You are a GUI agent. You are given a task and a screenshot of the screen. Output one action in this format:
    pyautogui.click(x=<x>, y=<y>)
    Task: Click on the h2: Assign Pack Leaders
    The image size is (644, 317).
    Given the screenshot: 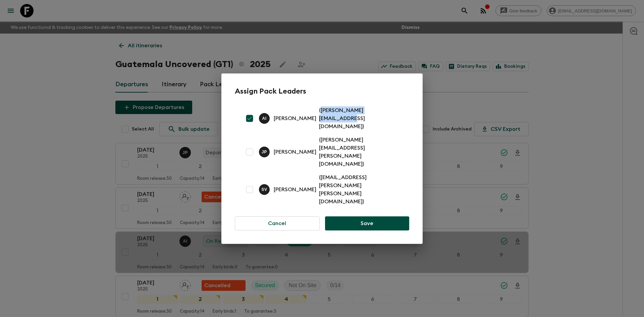 What is the action you would take?
    pyautogui.click(x=322, y=91)
    